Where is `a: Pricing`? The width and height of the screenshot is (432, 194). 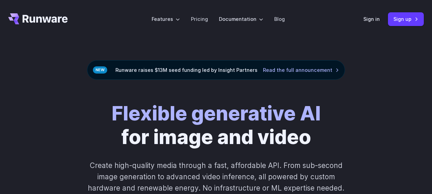
a: Pricing is located at coordinates (200, 19).